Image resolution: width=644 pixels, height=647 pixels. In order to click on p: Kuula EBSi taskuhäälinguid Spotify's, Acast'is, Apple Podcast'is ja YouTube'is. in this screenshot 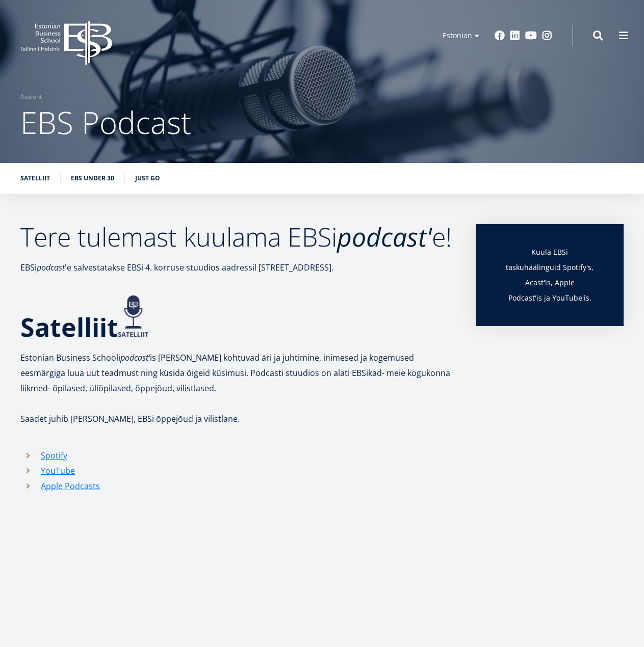, I will do `click(549, 275)`.